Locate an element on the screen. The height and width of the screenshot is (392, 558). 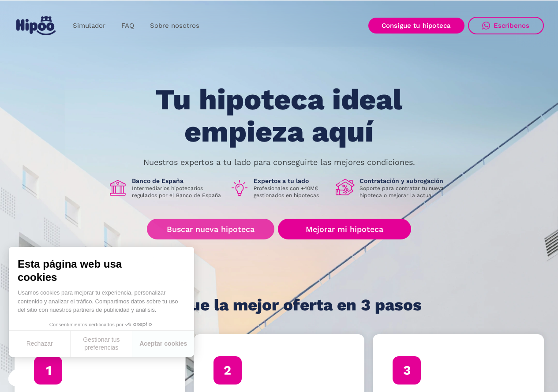
div: Escríbenos is located at coordinates (512, 26).